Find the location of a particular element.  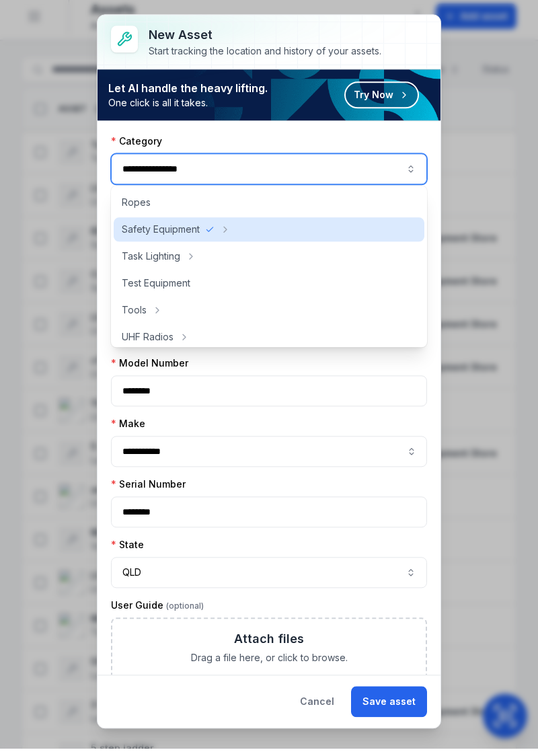

button: Cancel is located at coordinates (317, 709).